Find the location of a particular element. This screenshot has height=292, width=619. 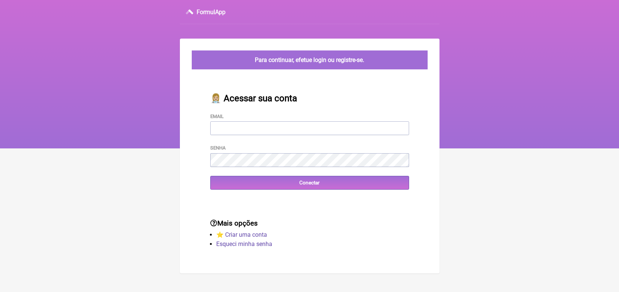

h3: Mais opções is located at coordinates (310, 223).